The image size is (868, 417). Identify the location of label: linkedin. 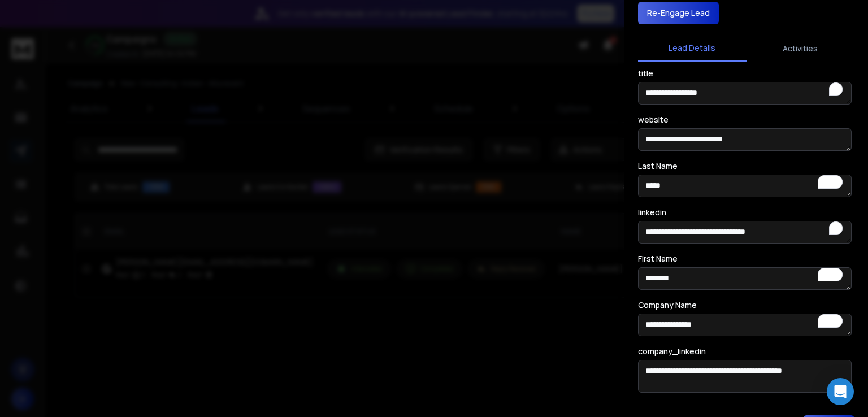
(651, 212).